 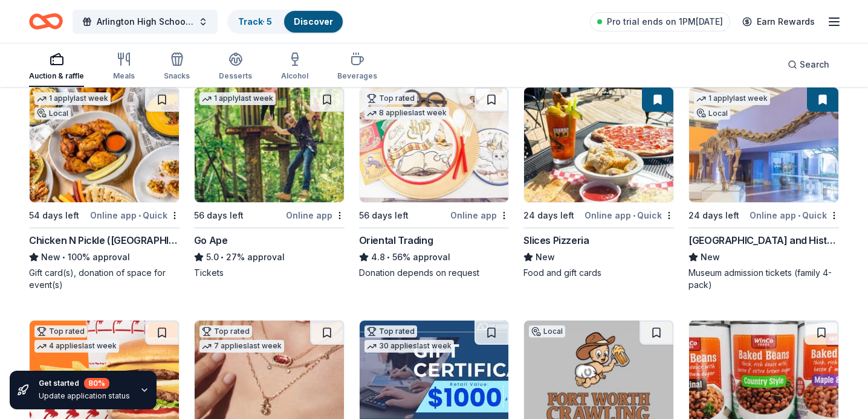 What do you see at coordinates (434, 145) in the screenshot?
I see `img: Image for Oriental Trading` at bounding box center [434, 145].